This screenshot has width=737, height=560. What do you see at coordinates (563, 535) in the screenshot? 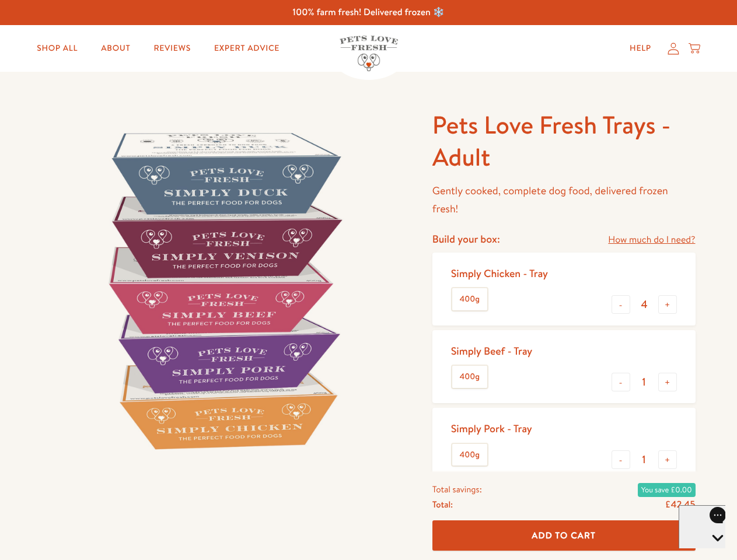
I see `span: Add To Cart` at bounding box center [563, 535].